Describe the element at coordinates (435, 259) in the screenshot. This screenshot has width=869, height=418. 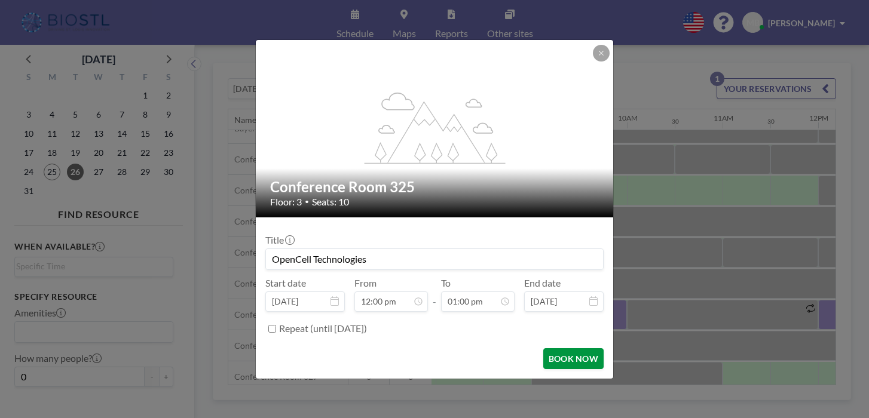
I see `input: Michael's reservation` at that location.